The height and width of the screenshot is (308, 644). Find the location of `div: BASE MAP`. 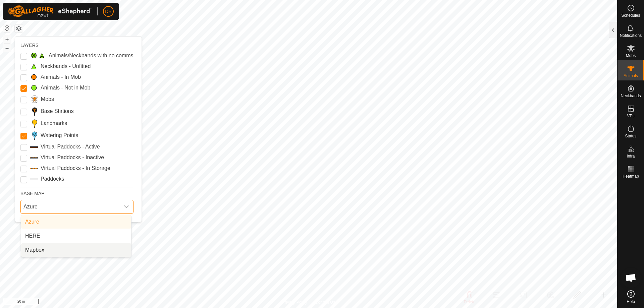

div: BASE MAP is located at coordinates (77, 192).